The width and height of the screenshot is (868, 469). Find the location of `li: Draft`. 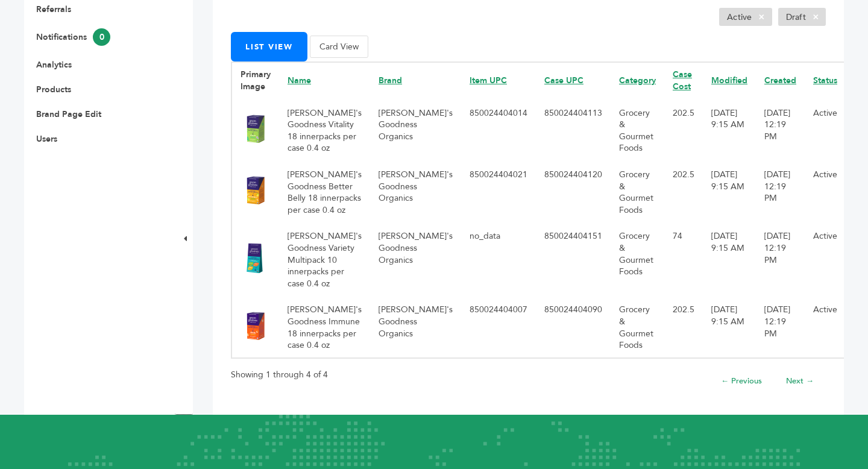

li: Draft is located at coordinates (802, 17).